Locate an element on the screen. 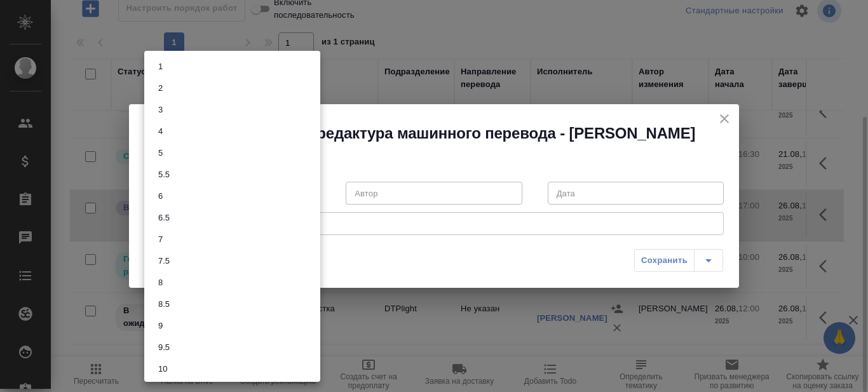 This screenshot has height=392, width=868. button: 7 is located at coordinates (160, 239).